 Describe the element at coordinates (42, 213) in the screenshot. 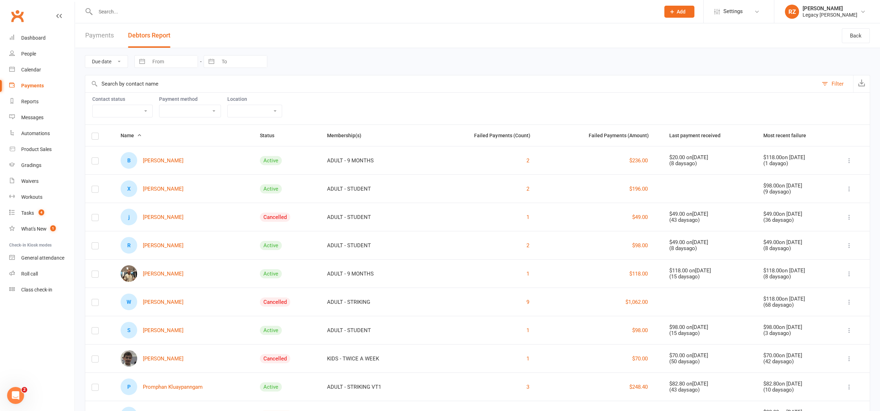

I see `a: Tasks 4` at that location.